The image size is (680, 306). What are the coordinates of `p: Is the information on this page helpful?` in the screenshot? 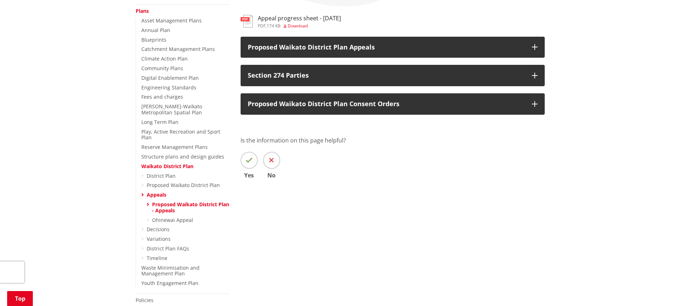 It's located at (392, 141).